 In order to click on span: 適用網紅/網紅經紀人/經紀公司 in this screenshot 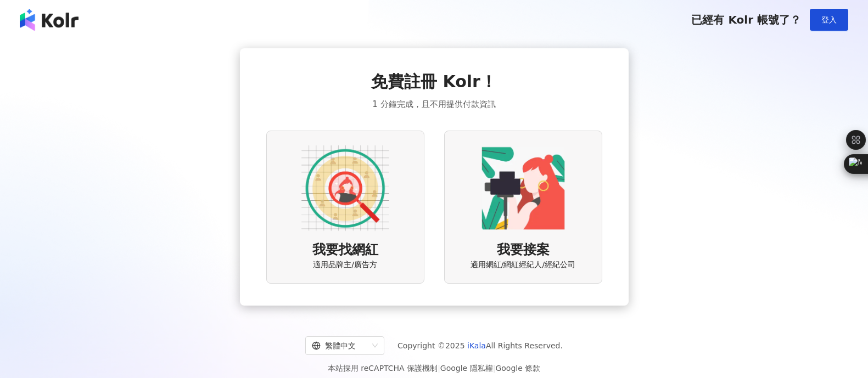, I will do `click(523, 265)`.